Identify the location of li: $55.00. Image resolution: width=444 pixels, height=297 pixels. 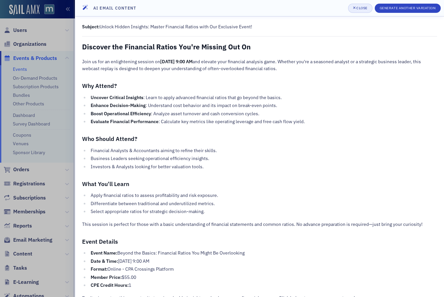
(263, 277).